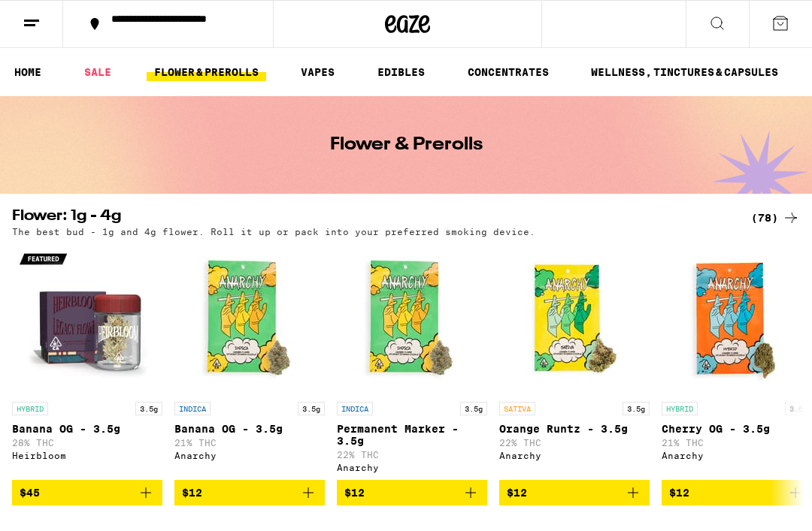 This screenshot has width=812, height=531. What do you see at coordinates (250, 319) in the screenshot?
I see `img: Anarchy - Banana OG - 3.5g` at bounding box center [250, 319].